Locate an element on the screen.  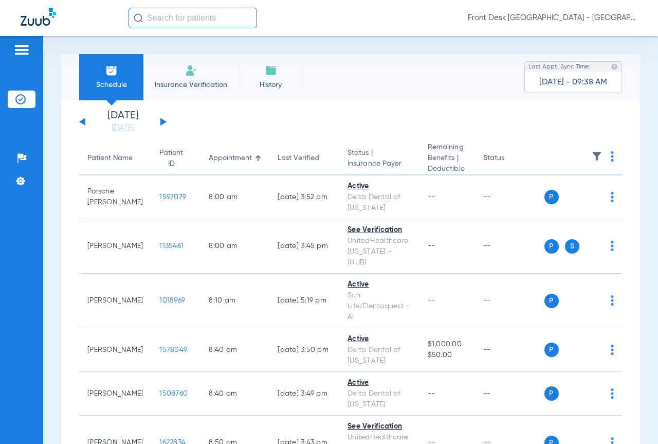
th: Status is located at coordinates (509, 158).